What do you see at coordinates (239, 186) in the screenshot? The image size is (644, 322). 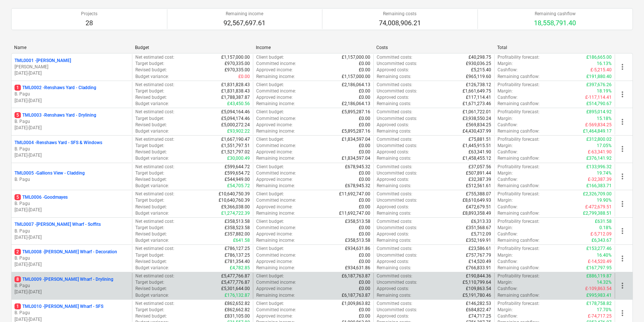 I see `p: £54,705.72` at bounding box center [239, 186].